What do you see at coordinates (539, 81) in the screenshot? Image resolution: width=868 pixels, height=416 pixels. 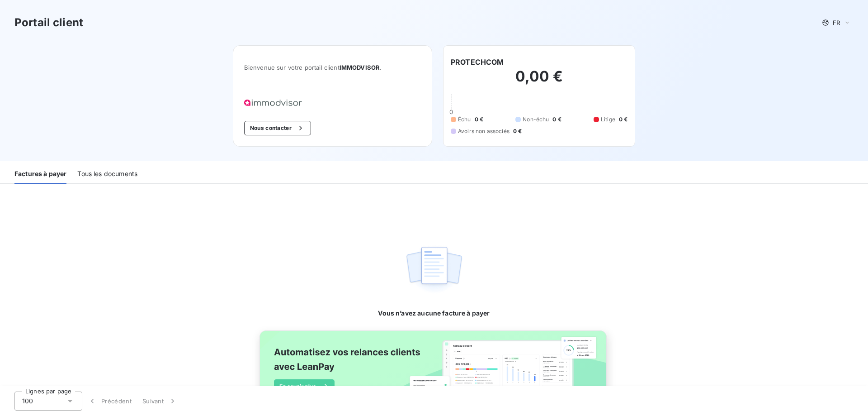 I see `h2: 0,00 €` at bounding box center [539, 81].